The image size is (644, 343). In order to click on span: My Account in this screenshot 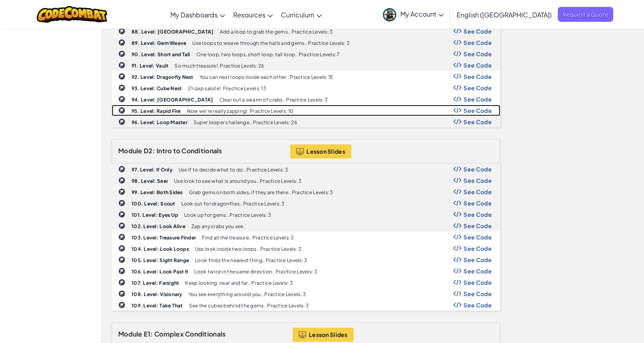, I will do `click(422, 14)`.